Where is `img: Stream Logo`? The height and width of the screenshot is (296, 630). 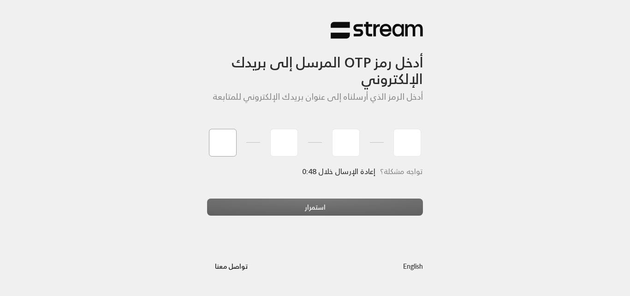 img: Stream Logo is located at coordinates (377, 30).